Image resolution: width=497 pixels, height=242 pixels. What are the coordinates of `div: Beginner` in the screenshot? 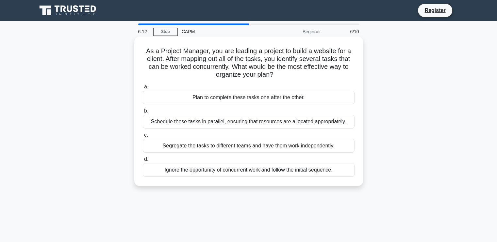 It's located at (296, 32).